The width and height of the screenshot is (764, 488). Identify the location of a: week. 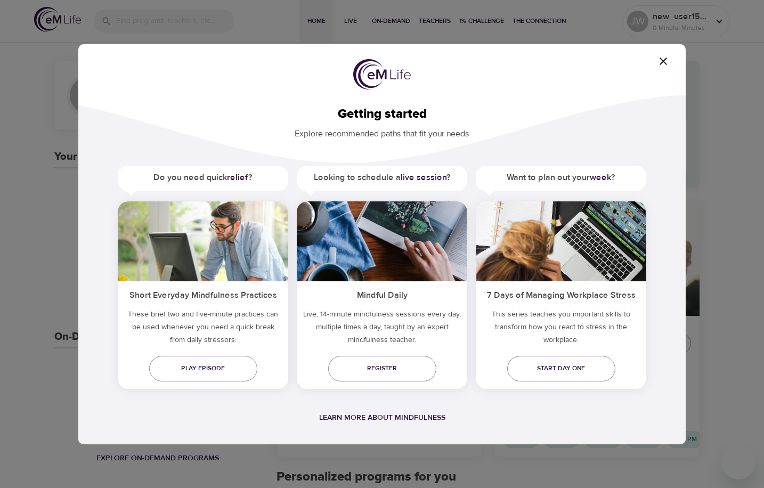
(600, 177).